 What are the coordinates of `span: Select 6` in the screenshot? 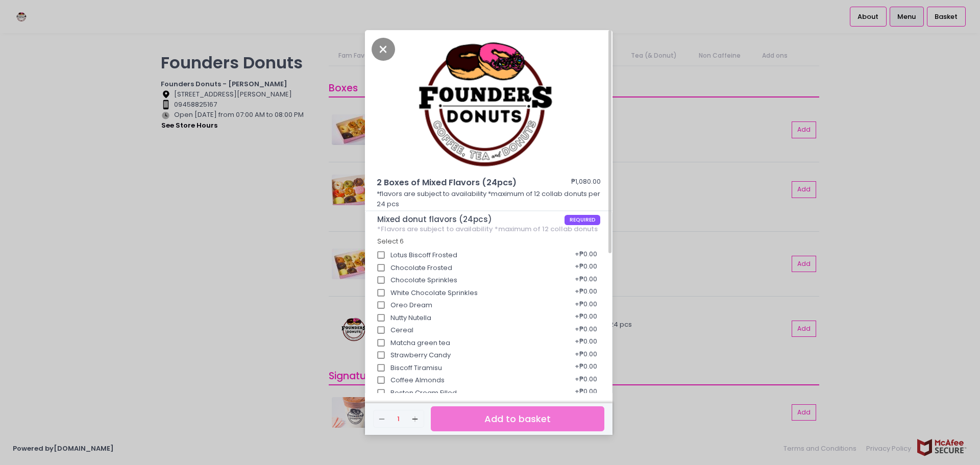 It's located at (391, 241).